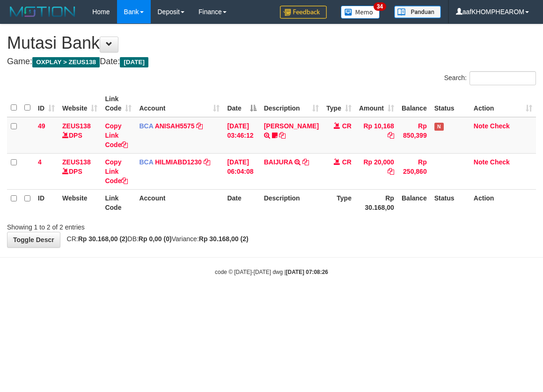 This screenshot has width=543, height=392. I want to click on input: Search:, so click(503, 78).